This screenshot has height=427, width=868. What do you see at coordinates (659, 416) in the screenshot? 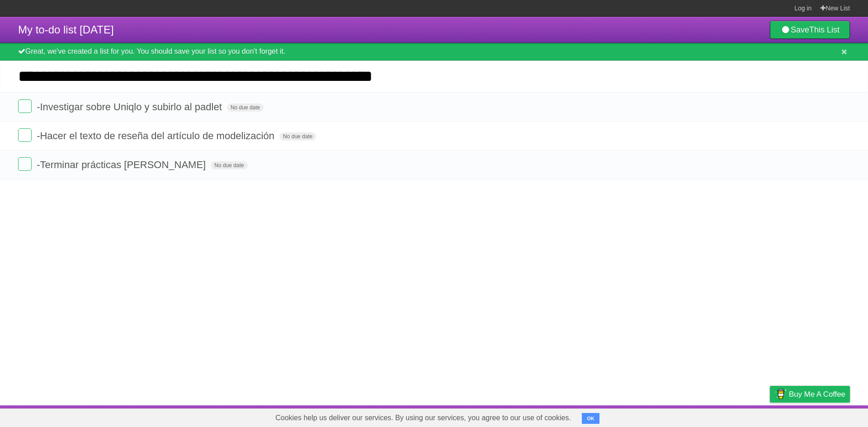
I see `a: About` at bounding box center [659, 416].